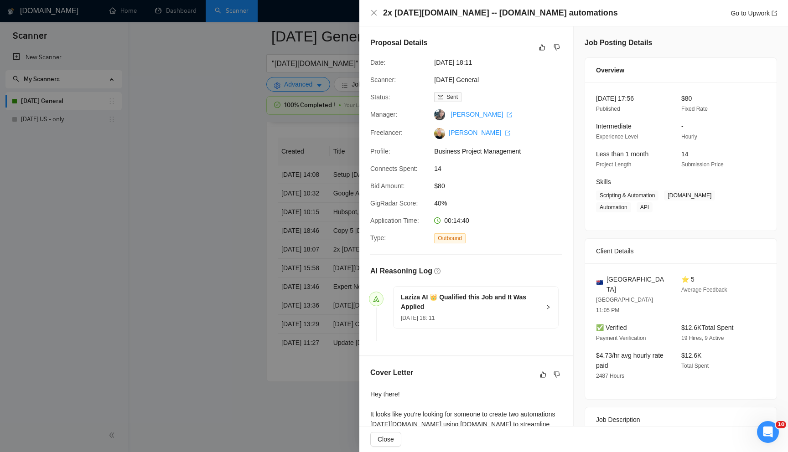 This screenshot has height=452, width=788. Describe the element at coordinates (644, 207) in the screenshot. I see `span: API` at that location.